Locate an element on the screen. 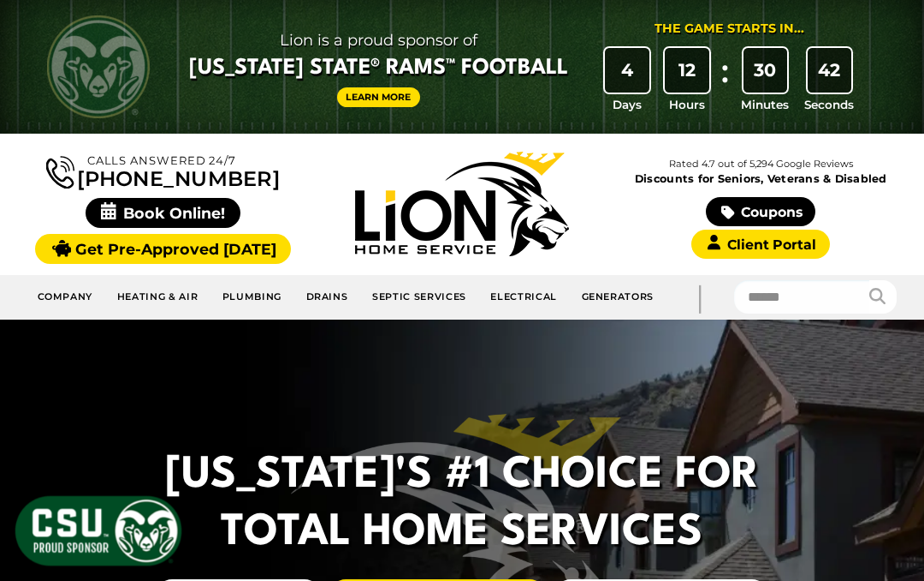 The image size is (924, 581). span: Minutes is located at coordinates (765, 104).